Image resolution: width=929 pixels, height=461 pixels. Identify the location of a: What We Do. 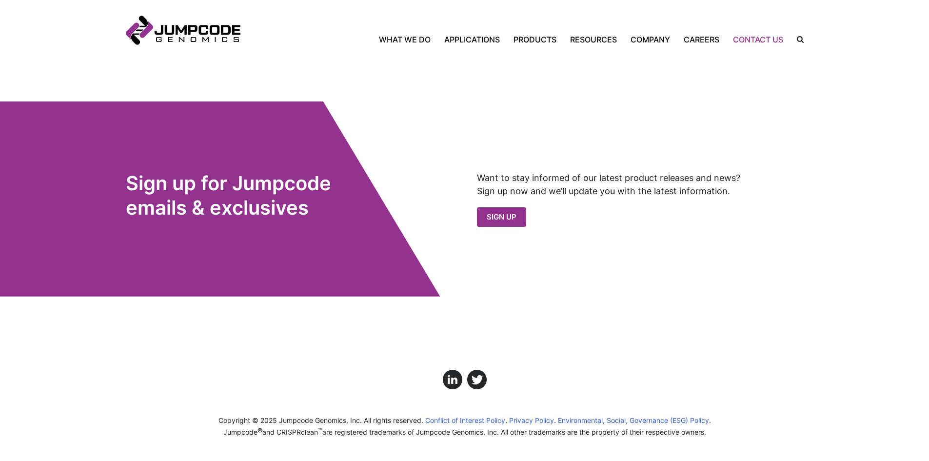
(408, 39).